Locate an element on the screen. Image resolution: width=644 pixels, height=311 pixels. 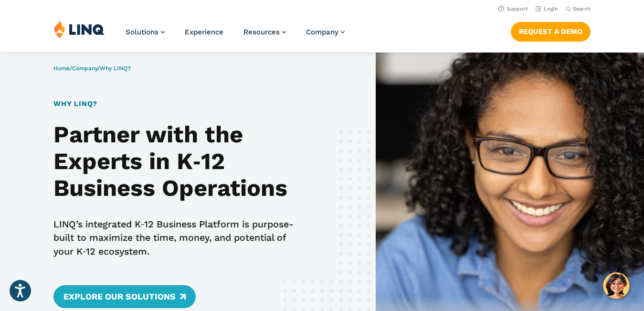
a: Request a Demo is located at coordinates (550, 31).